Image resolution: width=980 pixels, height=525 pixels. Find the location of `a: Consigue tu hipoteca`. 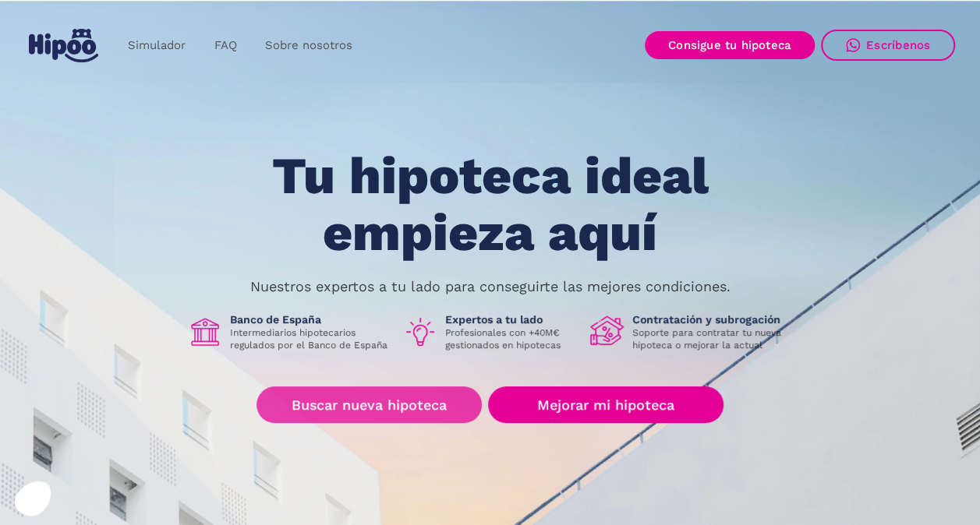

a: Consigue tu hipoteca is located at coordinates (730, 45).